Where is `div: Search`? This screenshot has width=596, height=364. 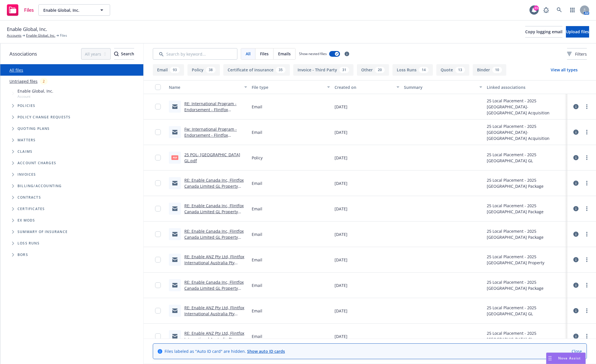
div: Search is located at coordinates (124, 54).